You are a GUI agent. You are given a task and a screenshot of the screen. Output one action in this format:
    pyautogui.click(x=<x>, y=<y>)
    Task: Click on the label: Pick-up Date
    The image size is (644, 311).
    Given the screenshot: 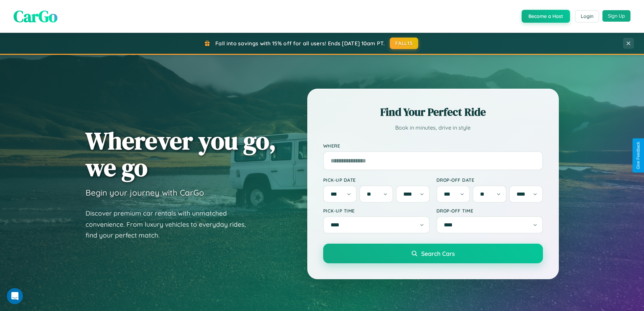 What is the action you would take?
    pyautogui.click(x=376, y=180)
    